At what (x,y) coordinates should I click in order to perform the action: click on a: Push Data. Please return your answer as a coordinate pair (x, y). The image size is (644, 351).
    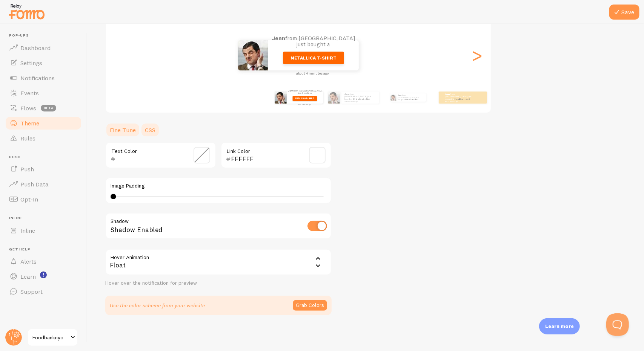
    Looking at the image, I should click on (43, 184).